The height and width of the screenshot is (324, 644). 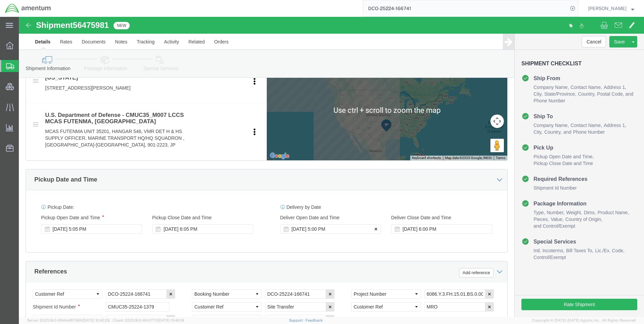 What do you see at coordinates (68, 320) in the screenshot?
I see `span: Server: 2025.16.0-9544af67660` at bounding box center [68, 320].